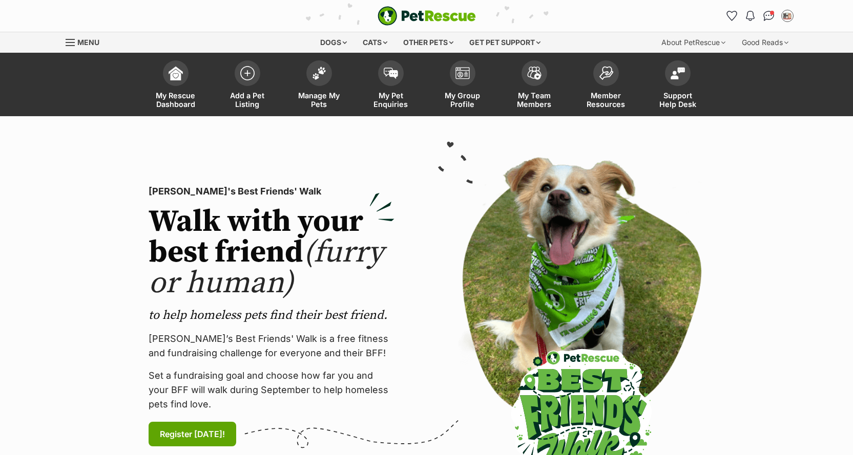 This screenshot has height=455, width=853. I want to click on img: logo-e224e6f780fb5917bec1dbf3a21bbac754714ae5b6737aabdf751b685950b380.svg, so click(427, 16).